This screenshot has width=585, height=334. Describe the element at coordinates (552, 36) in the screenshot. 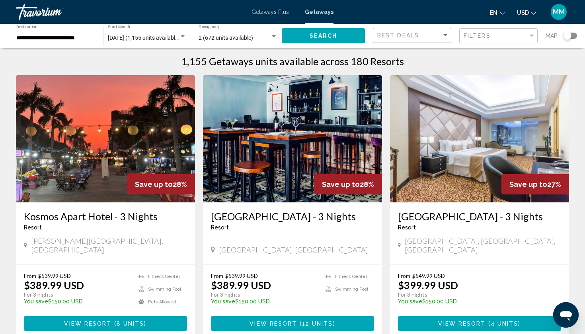

I see `span: Map` at that location.